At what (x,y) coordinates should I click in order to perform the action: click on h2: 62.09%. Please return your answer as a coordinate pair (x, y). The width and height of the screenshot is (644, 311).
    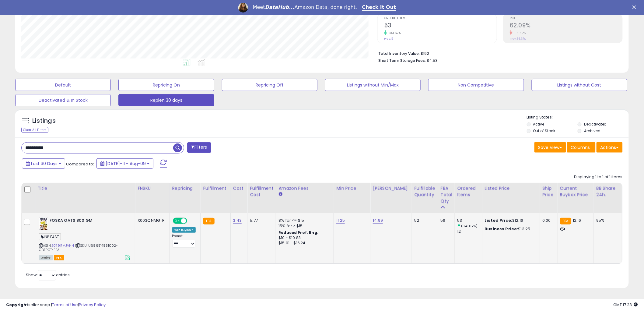
    Looking at the image, I should click on (566, 26).